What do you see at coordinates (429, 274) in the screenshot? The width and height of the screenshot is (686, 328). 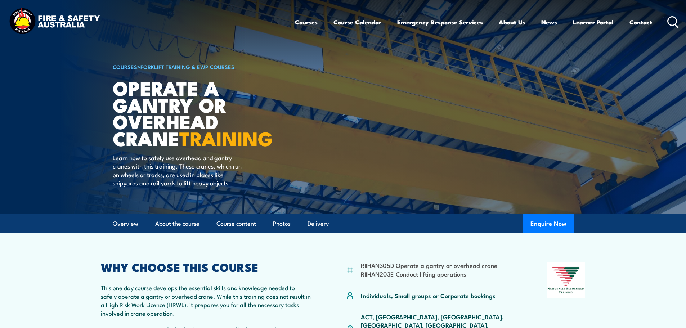 I see `li: RIIHAN203E Conduct lifting operations` at bounding box center [429, 274].